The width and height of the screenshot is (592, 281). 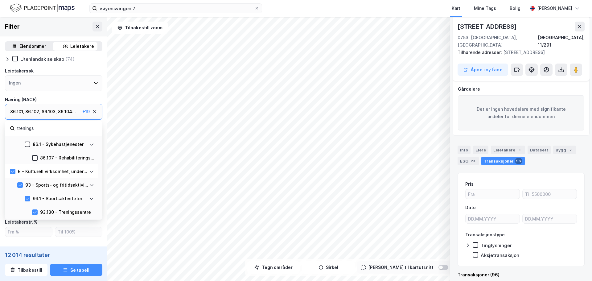 I want to click on input: Fra, so click(x=492, y=194).